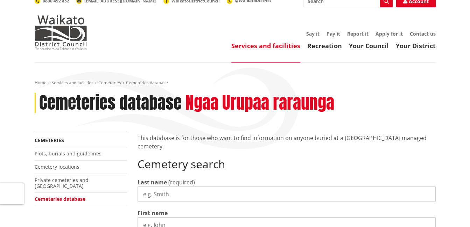 The height and width of the screenshot is (227, 470). Describe the element at coordinates (286, 164) in the screenshot. I see `h2: Cemetery search` at that location.